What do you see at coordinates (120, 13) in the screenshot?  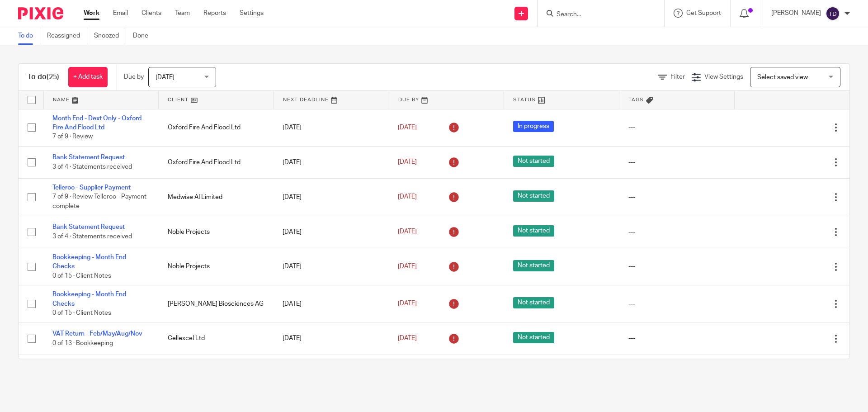 I see `a: Email` at bounding box center [120, 13].